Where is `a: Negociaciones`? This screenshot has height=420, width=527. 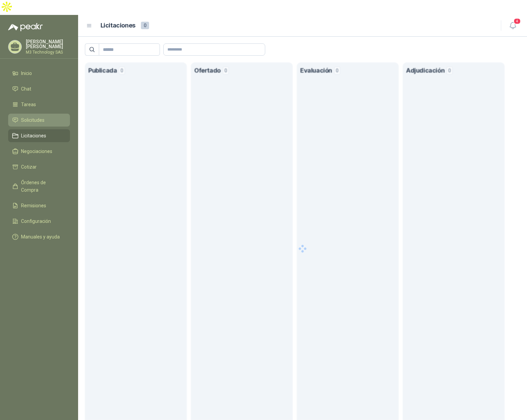 a: Negociaciones is located at coordinates (39, 151).